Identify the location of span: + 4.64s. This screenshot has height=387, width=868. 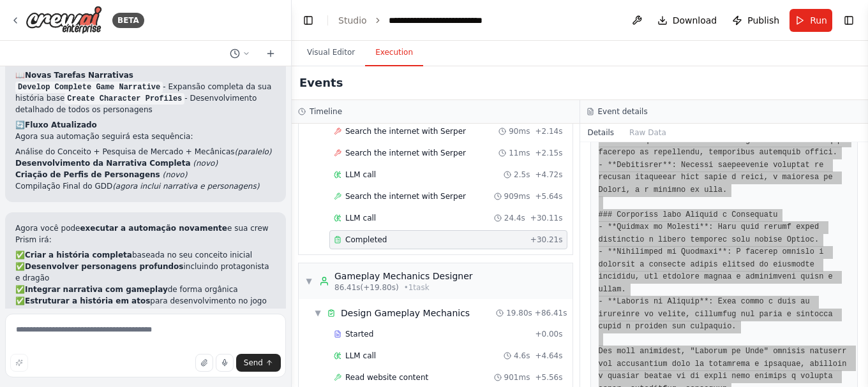
(548, 356).